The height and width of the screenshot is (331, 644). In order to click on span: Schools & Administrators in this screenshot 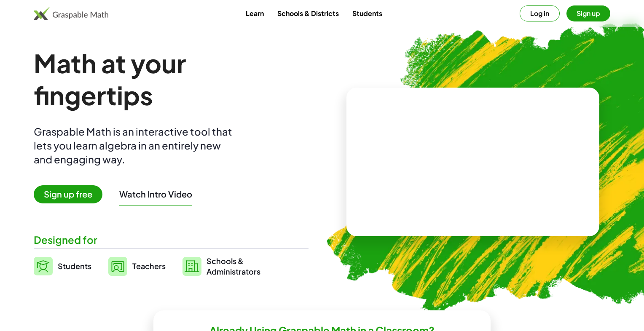, I will do `click(234, 266)`.